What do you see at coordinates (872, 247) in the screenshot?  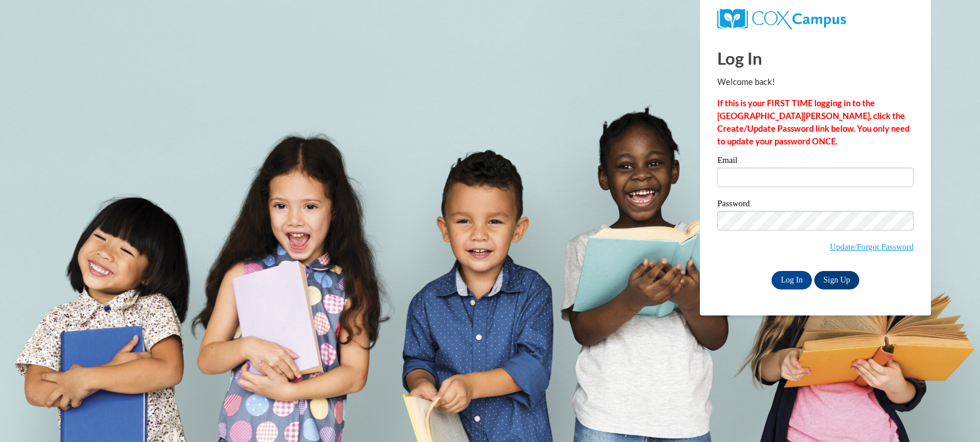 I see `a: Update/Forgot Password` at bounding box center [872, 247].